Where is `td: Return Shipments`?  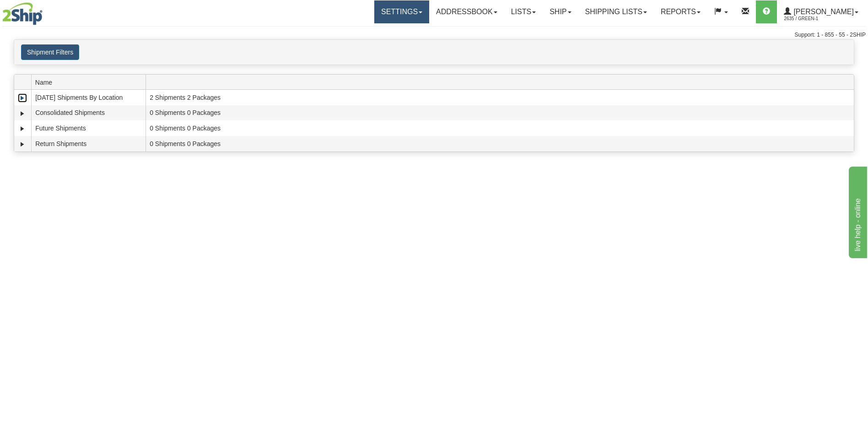
td: Return Shipments is located at coordinates (89, 144).